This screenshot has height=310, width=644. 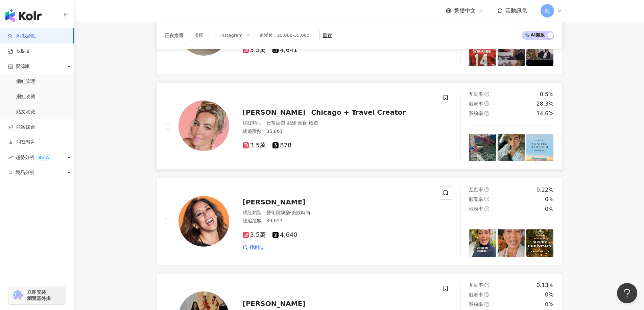 What do you see at coordinates (22, 127) in the screenshot?
I see `a: 商案媒合` at bounding box center [22, 127].